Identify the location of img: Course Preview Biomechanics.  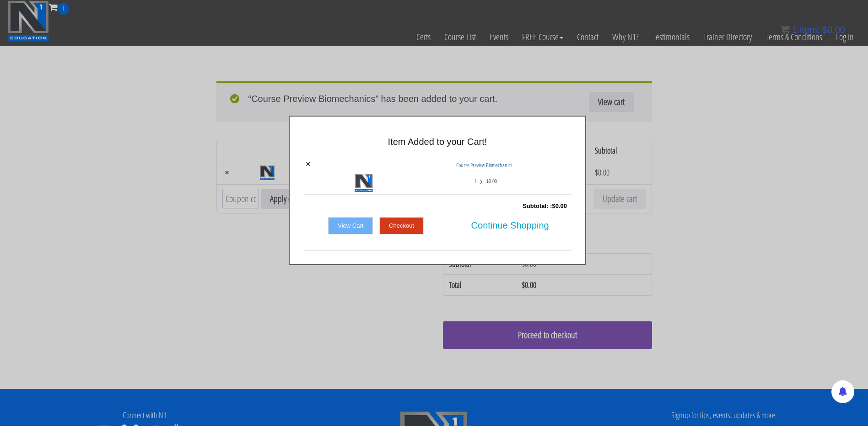
(364, 182).